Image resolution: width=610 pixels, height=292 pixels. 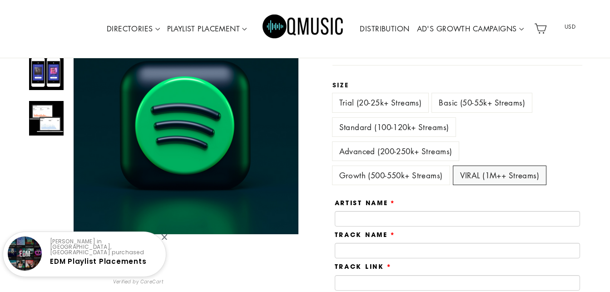 What do you see at coordinates (303, 29) in the screenshot?
I see `img: Q Music Promotions` at bounding box center [303, 29].